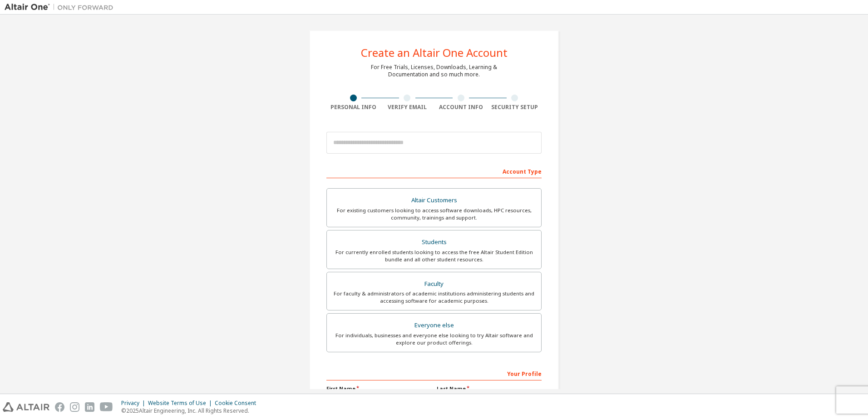 The image size is (868, 420). Describe the element at coordinates (353, 107) in the screenshot. I see `div: Personal Info` at that location.